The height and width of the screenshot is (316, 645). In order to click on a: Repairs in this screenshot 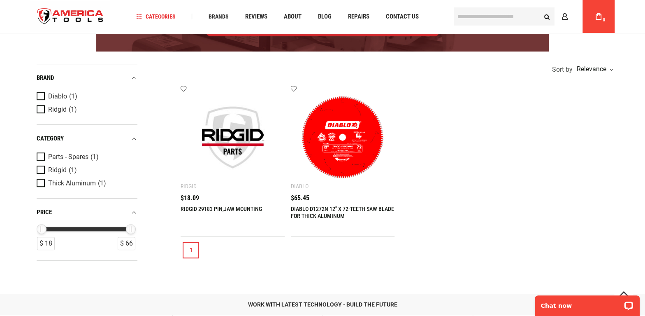, I will do `click(359, 16)`.